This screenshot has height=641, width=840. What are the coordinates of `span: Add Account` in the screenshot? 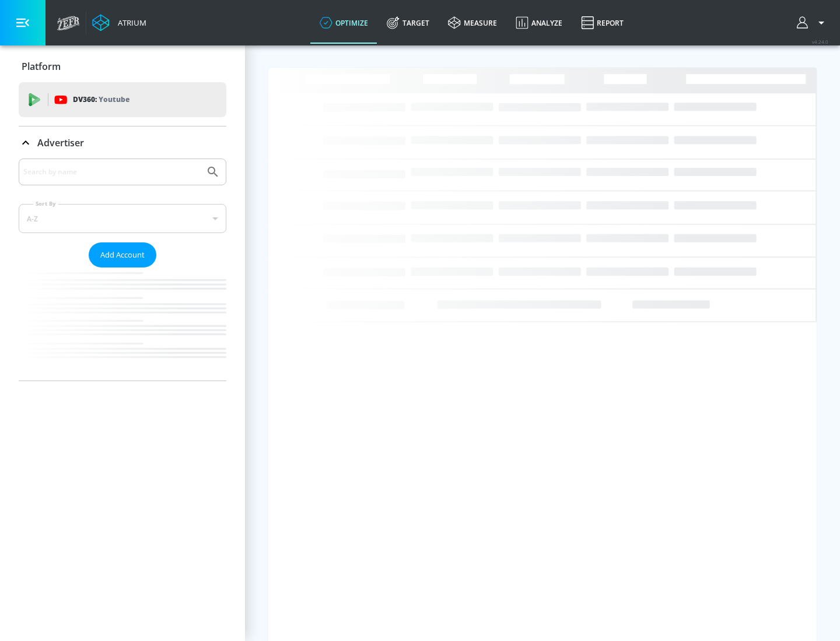 It's located at (123, 255).